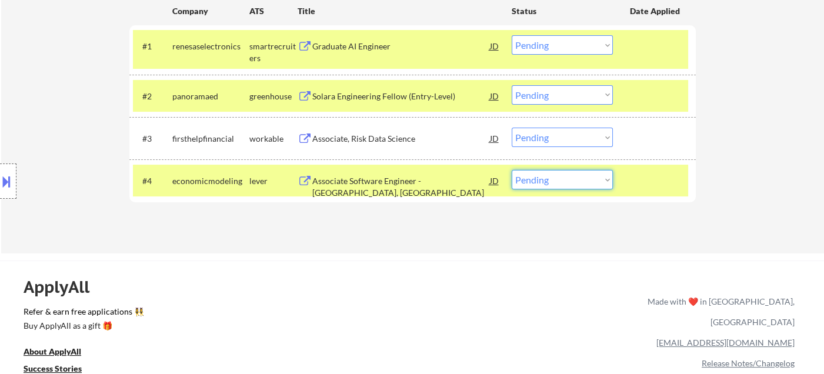 This screenshot has height=374, width=824. Describe the element at coordinates (210, 46) in the screenshot. I see `div: renesaselectronics` at that location.